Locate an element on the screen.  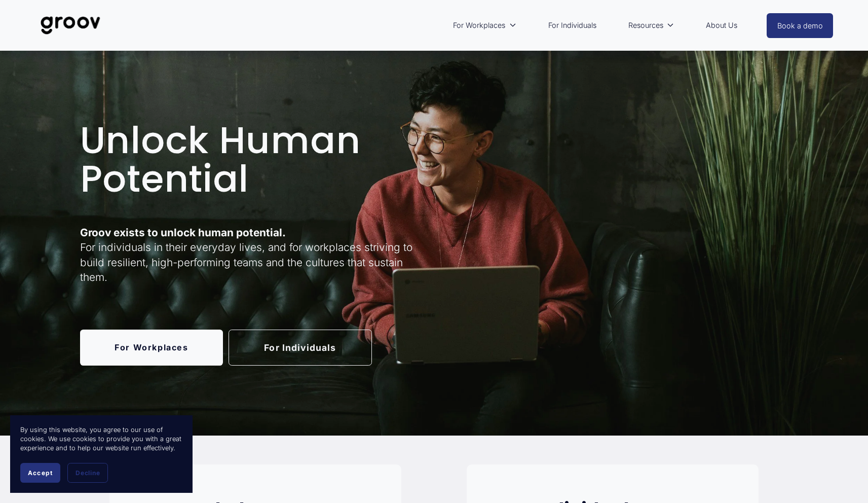
button: Decline is located at coordinates (88, 472).